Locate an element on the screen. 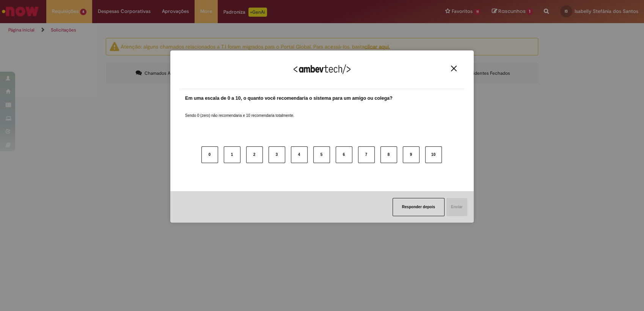 This screenshot has height=311, width=644. label: Em uma escala de 0 a 10, o quanto você recomendaria o sistema para um amigo ou colega? is located at coordinates (289, 98).